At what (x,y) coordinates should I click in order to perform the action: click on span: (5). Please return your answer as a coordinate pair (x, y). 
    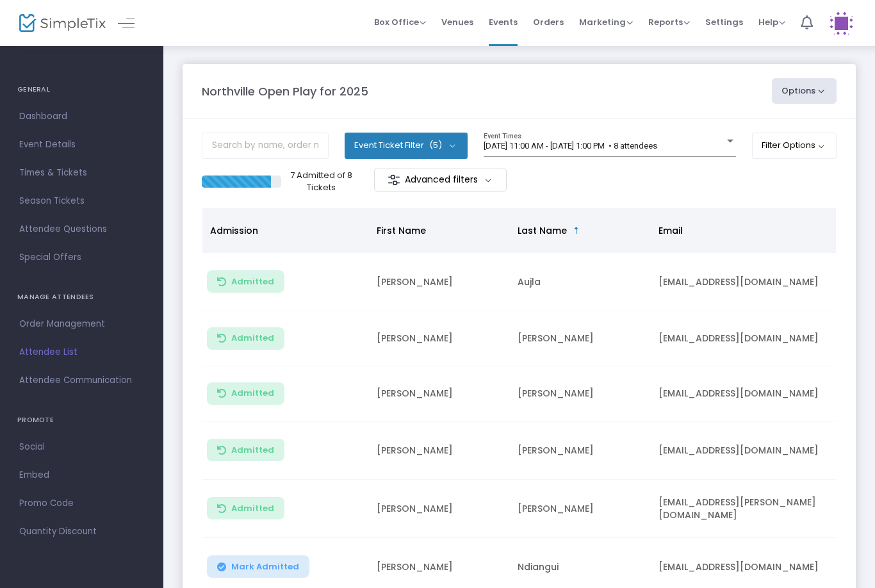
    Looking at the image, I should click on (436, 145).